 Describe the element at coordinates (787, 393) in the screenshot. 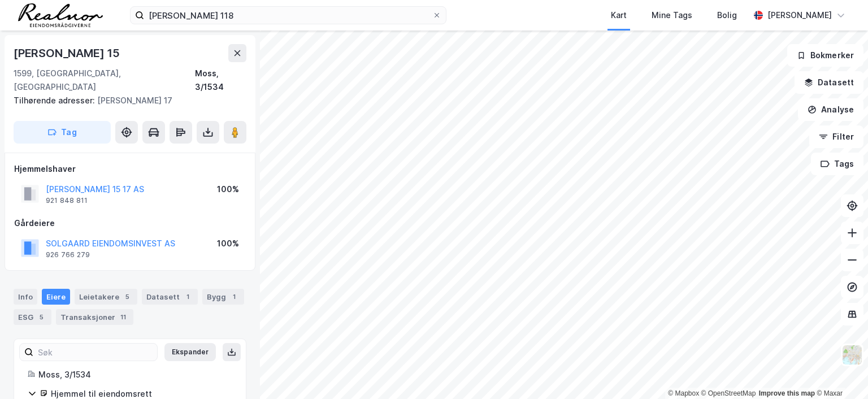

I see `a: Improve this map` at that location.